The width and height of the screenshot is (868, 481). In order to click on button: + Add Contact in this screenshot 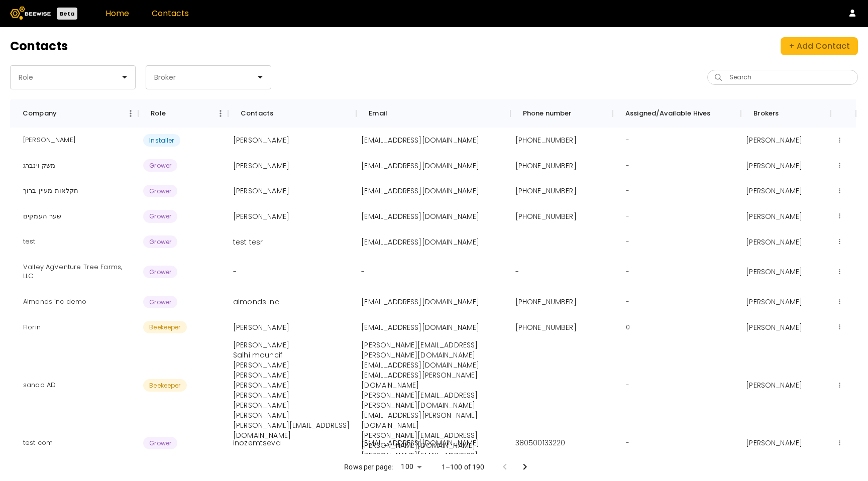, I will do `click(819, 46)`.